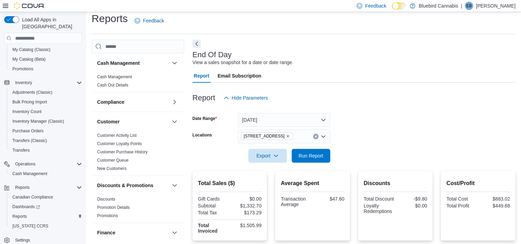 The height and width of the screenshot is (244, 521). Describe the element at coordinates (107, 215) in the screenshot. I see `span: Promotions` at that location.